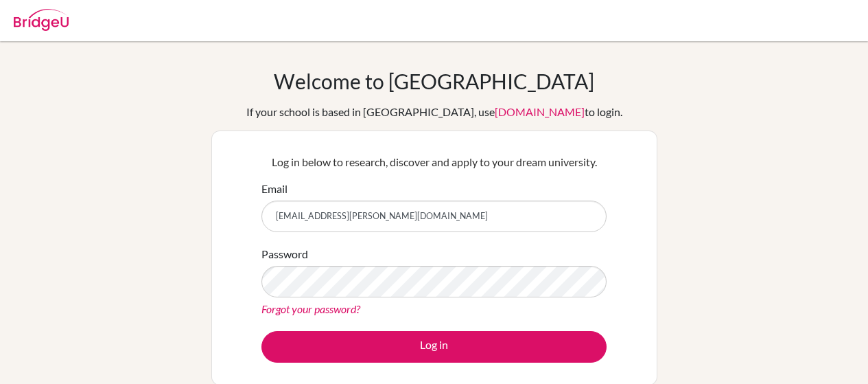  I want to click on button: Log in, so click(434, 347).